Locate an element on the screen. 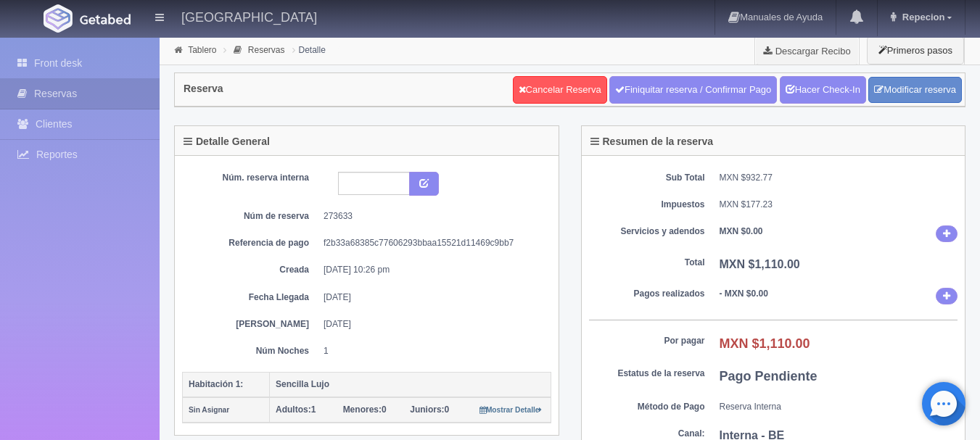 The image size is (980, 440). a: Cancelar Reserva is located at coordinates (560, 90).